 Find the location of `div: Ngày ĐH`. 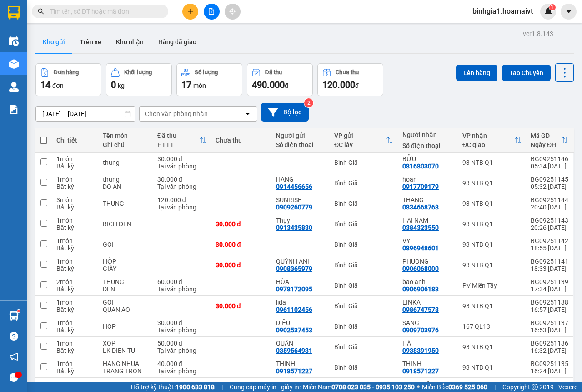

div: Ngày ĐH is located at coordinates (546, 144).